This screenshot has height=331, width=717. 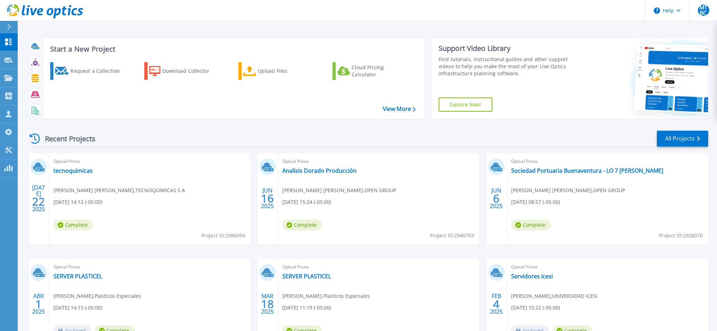 What do you see at coordinates (496, 304) in the screenshot?
I see `div: FEB 2025` at bounding box center [496, 304].